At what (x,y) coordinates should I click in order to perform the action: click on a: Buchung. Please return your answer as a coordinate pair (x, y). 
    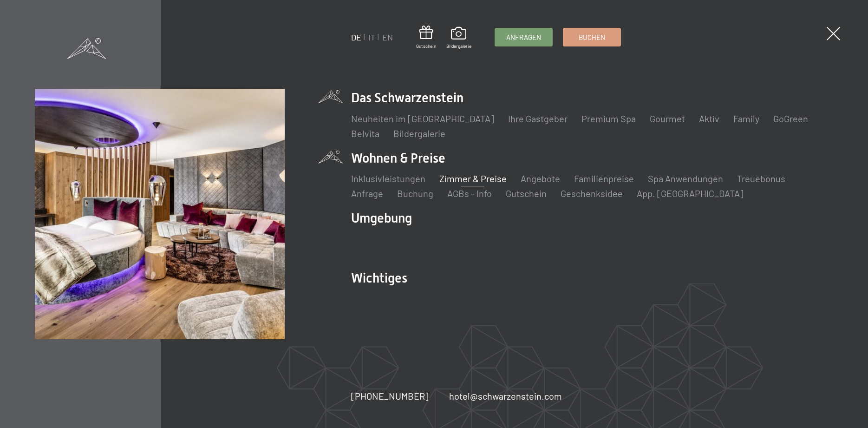
    Looking at the image, I should click on (415, 193).